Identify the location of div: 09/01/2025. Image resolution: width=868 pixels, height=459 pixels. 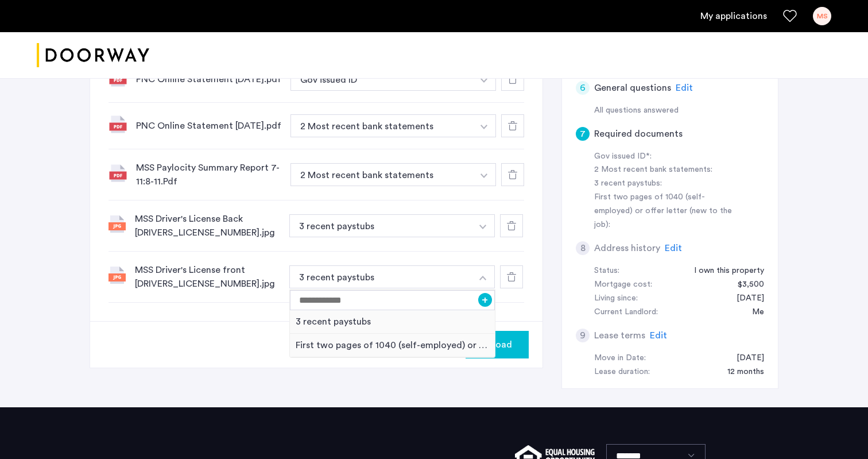
(744, 358).